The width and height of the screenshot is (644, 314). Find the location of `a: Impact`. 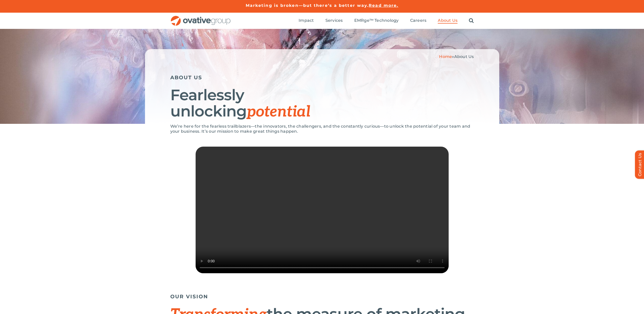

a: Impact is located at coordinates (306, 21).